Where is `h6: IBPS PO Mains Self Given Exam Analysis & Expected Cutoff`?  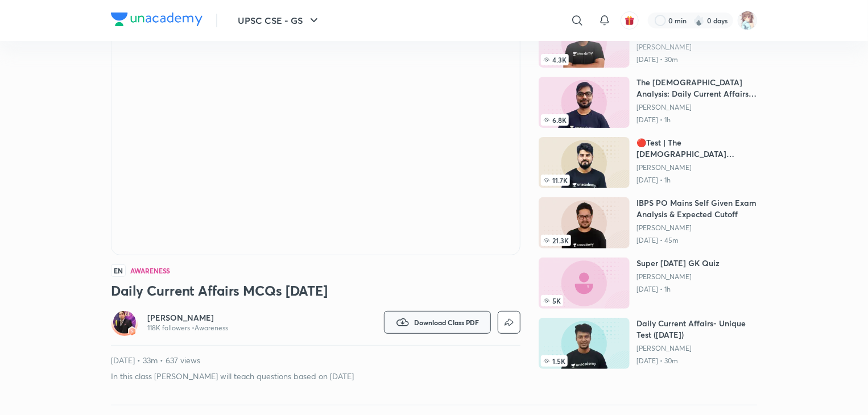 h6: IBPS PO Mains Self Given Exam Analysis & Expected Cutoff is located at coordinates (697, 208).